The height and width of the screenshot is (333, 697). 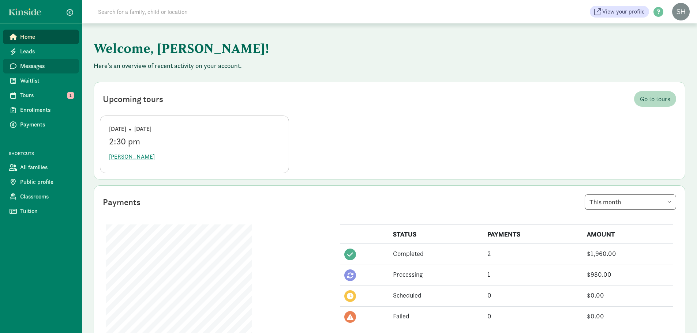 I want to click on span: Home, so click(x=46, y=37).